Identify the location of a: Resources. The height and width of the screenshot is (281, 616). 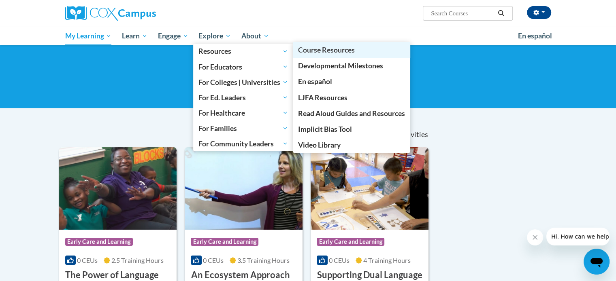
(243, 51).